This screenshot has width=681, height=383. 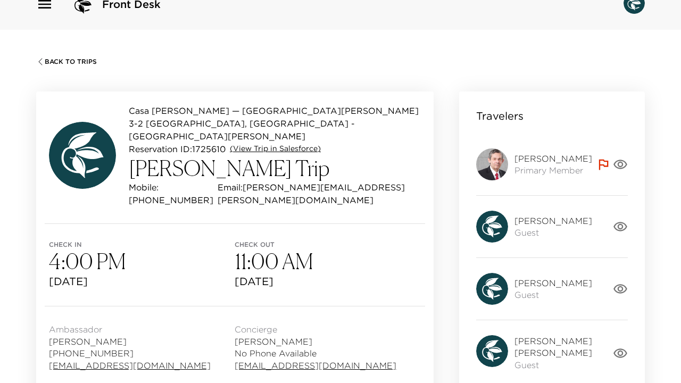 I want to click on span: Check out, so click(x=327, y=245).